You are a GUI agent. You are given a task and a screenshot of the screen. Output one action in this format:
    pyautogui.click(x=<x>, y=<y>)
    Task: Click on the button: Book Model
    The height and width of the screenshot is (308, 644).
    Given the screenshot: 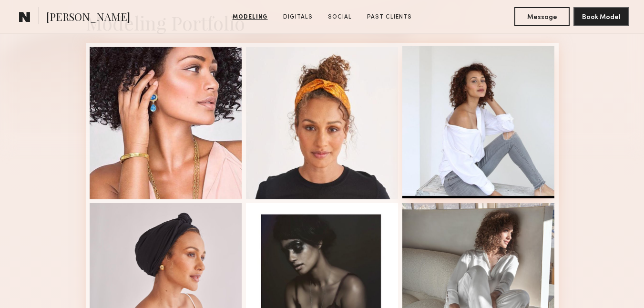 What is the action you would take?
    pyautogui.click(x=601, y=17)
    